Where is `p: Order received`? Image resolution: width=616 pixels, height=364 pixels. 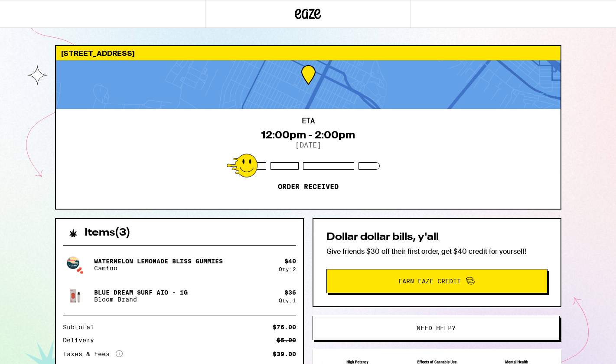 p: Order received is located at coordinates (308, 187).